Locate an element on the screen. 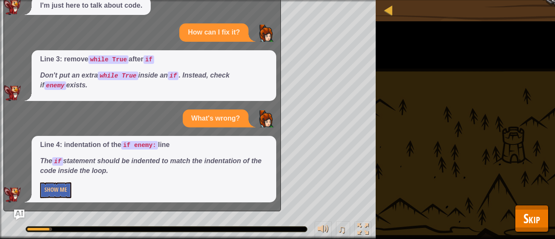 This screenshot has width=555, height=239. em: Don't put an extra inside an . Instead, check if exists. is located at coordinates (135, 80).